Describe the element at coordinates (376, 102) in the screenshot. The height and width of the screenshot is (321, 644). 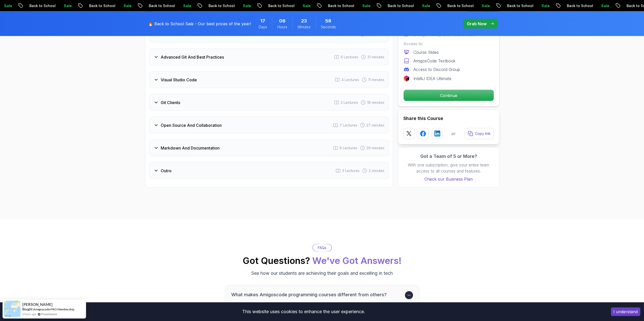
I see `span: 18 minutes` at that location.